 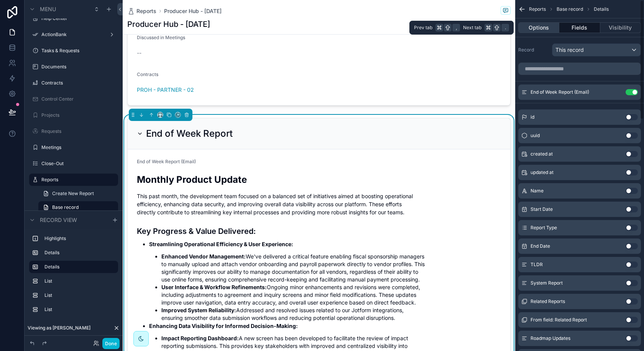 I want to click on span: id, so click(x=532, y=117).